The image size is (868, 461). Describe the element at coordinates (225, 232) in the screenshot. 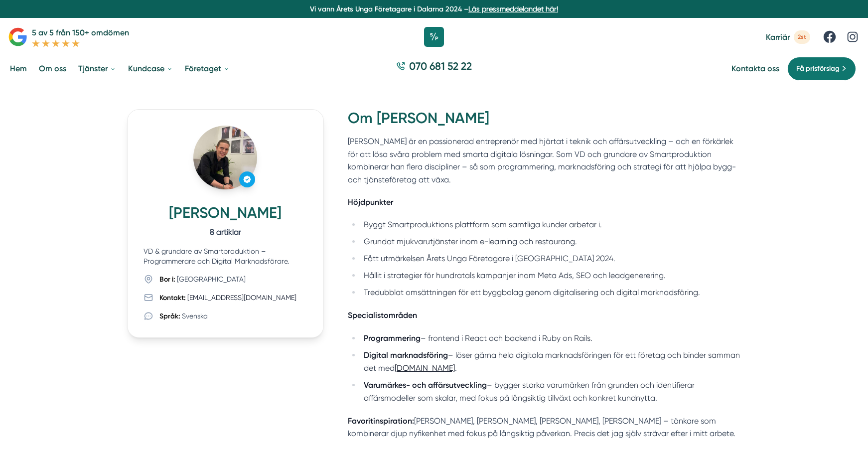

I see `p: 8 artiklar` at that location.